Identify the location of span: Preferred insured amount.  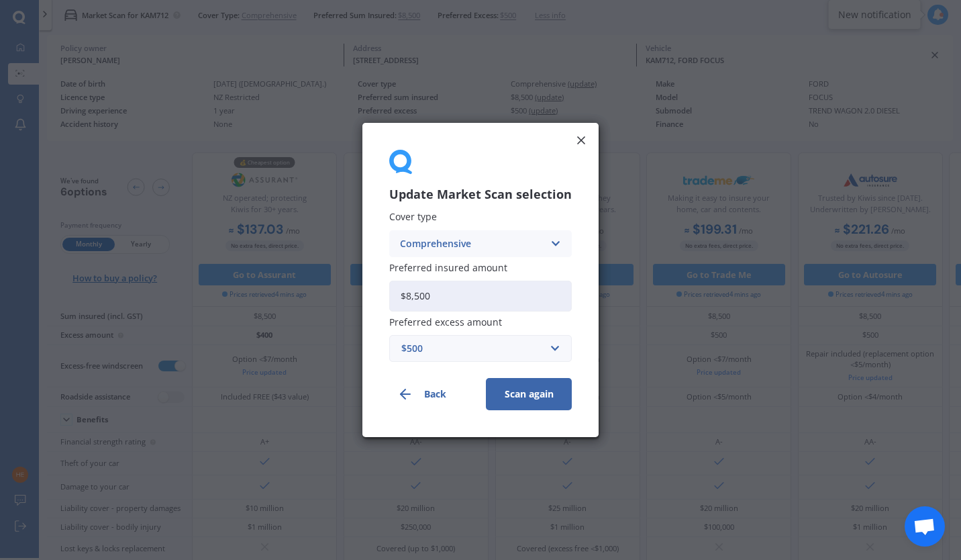
(448, 267).